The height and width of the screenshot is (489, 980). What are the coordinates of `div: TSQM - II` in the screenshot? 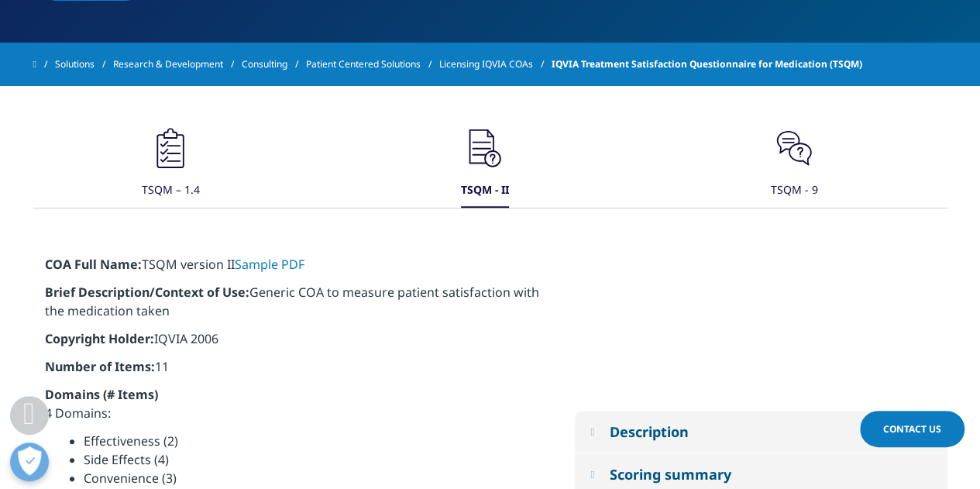 It's located at (485, 190).